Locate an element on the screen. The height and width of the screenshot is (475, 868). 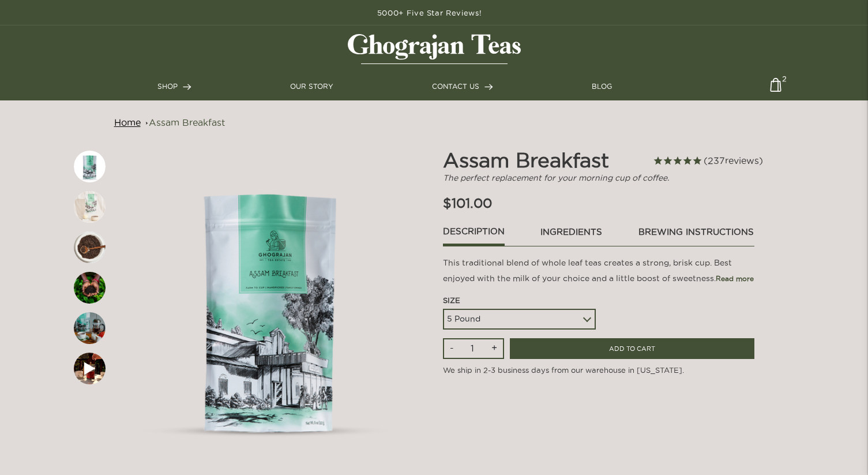
a: Home is located at coordinates (127, 122).